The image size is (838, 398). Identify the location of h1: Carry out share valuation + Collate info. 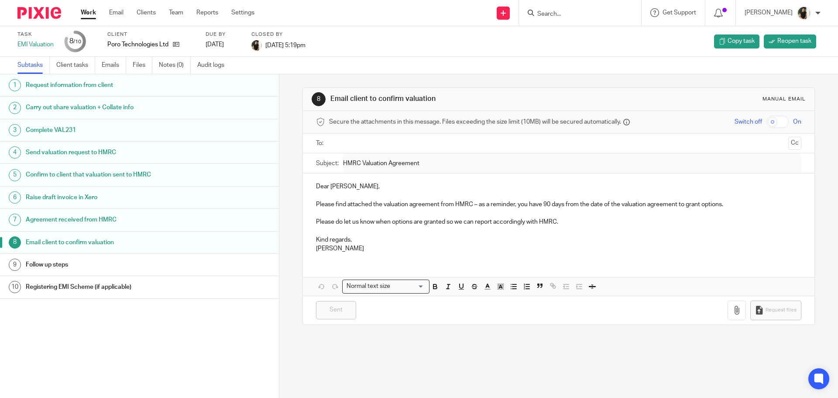
(107, 107).